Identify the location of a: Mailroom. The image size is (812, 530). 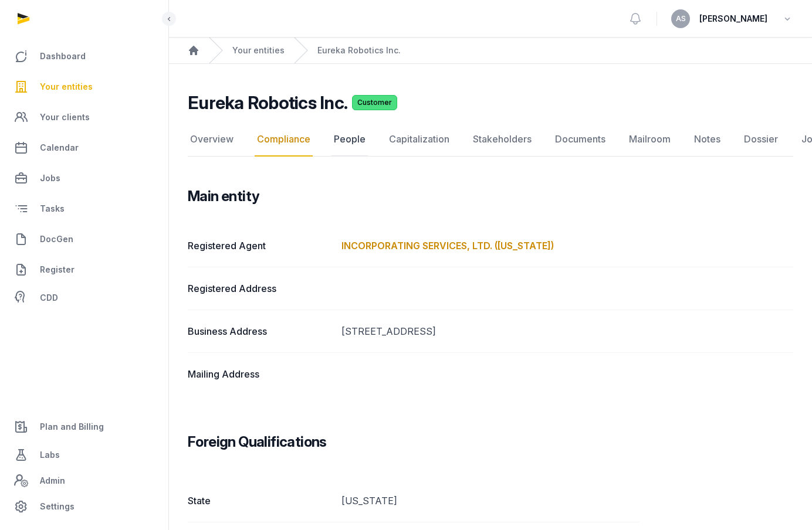
(650, 140).